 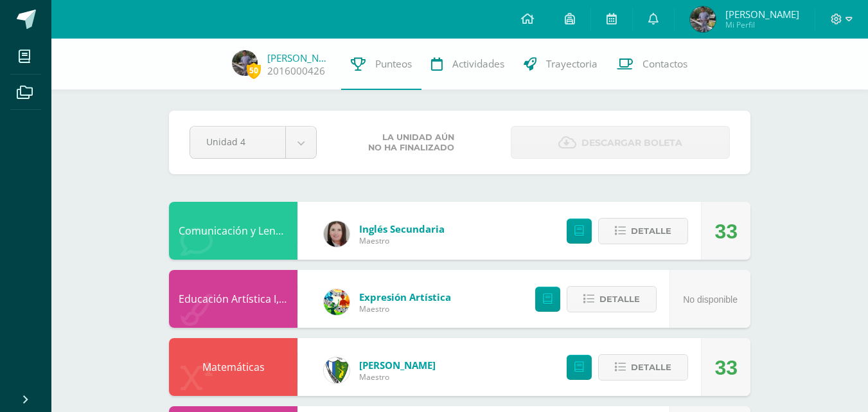 I want to click on span: Mi Perfil, so click(x=762, y=25).